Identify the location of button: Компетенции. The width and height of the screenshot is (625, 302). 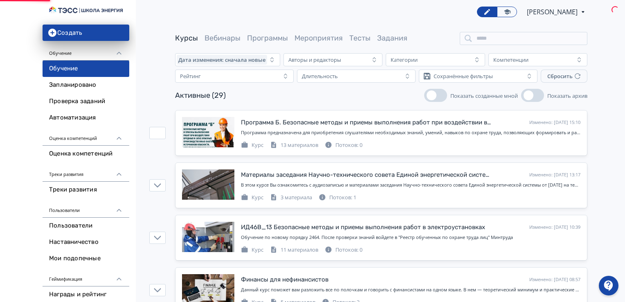
(538, 60).